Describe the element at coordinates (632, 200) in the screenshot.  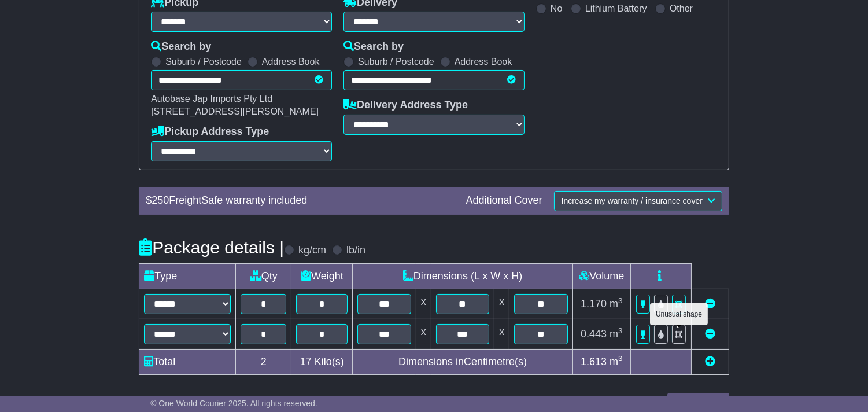
I see `span: Increase my warranty / insurance cover` at that location.